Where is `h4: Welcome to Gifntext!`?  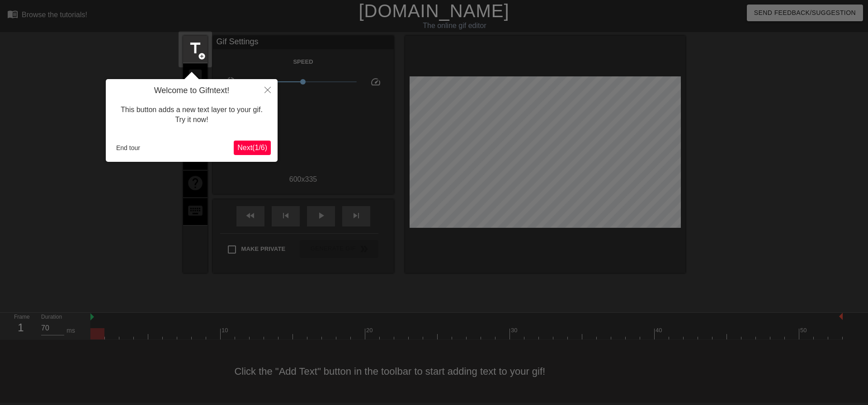 h4: Welcome to Gifntext! is located at coordinates (192, 91).